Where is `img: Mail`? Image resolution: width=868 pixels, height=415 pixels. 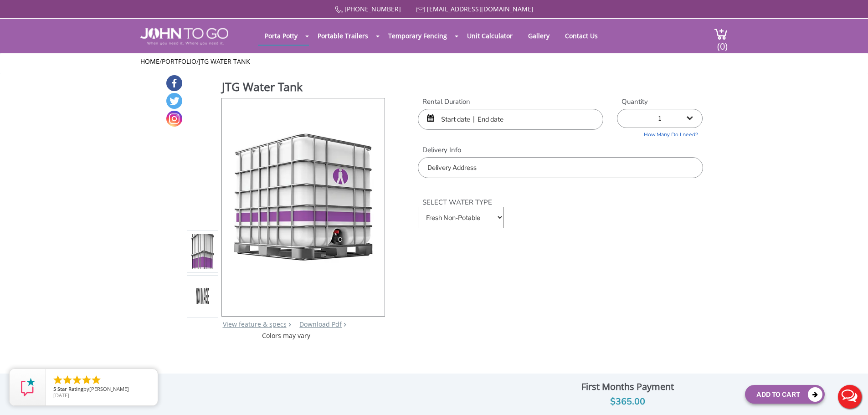 img: Mail is located at coordinates (420, 9).